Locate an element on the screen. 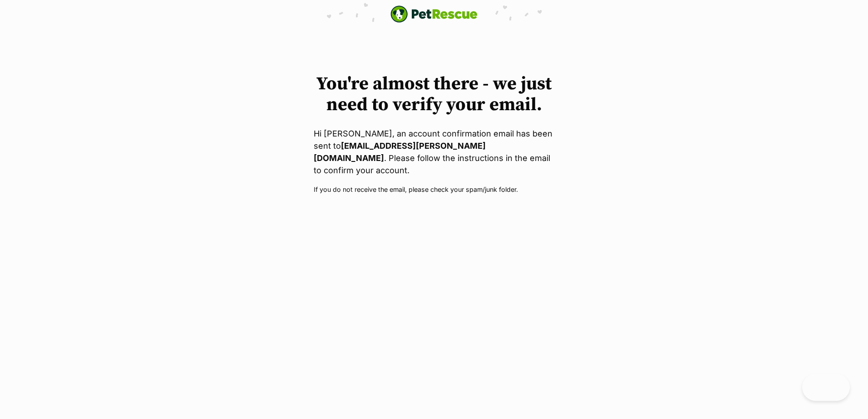 The image size is (868, 419). p: If you do not receive the email, please check your spam/junk folder. is located at coordinates (434, 189).